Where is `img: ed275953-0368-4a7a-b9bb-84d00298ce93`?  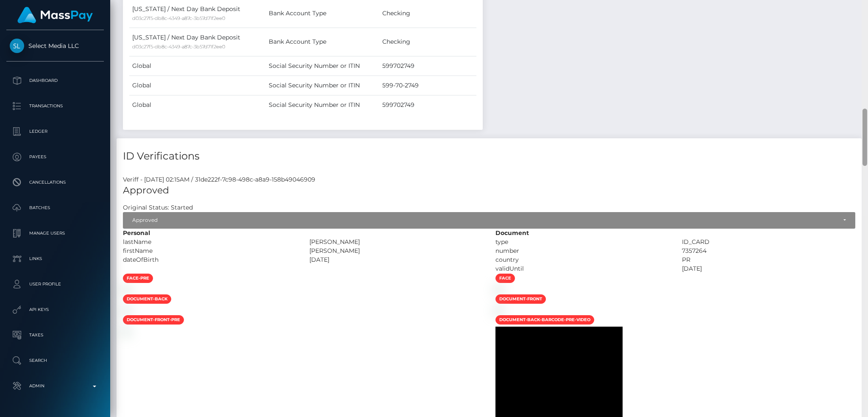
img: ed275953-0368-4a7a-b9bb-84d00298ce93 is located at coordinates (499, 310).